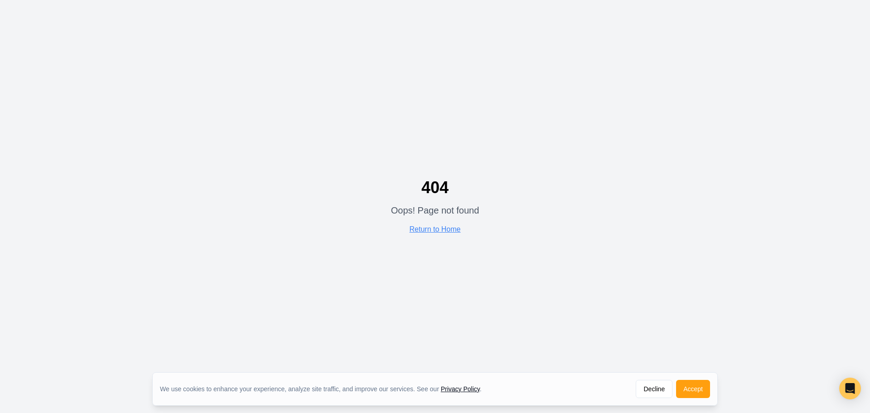 The height and width of the screenshot is (413, 870). Describe the element at coordinates (693, 389) in the screenshot. I see `button: Accept` at that location.